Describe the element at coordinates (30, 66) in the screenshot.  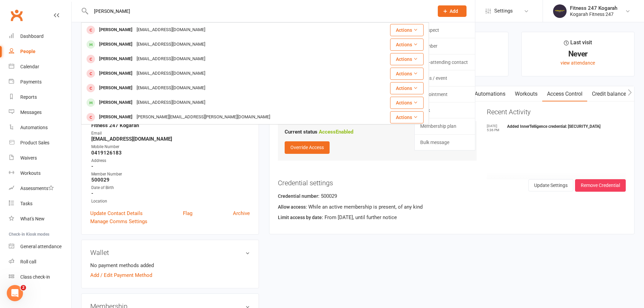
I see `div: Calendar` at that location.